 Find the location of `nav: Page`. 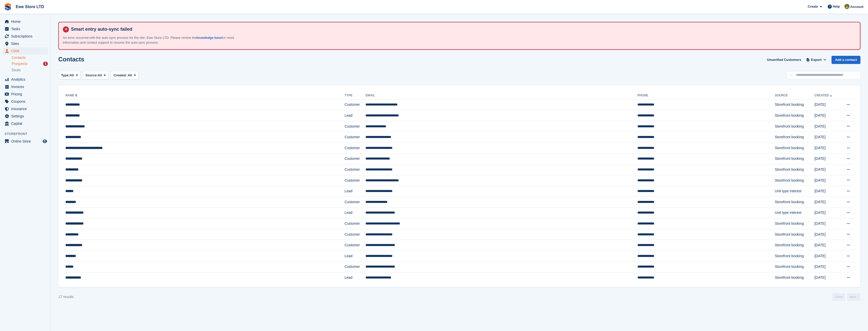

nav: Page is located at coordinates (846, 297).